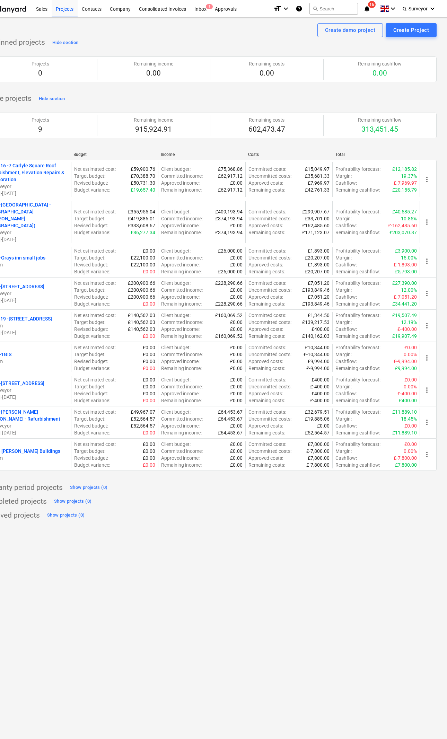 This screenshot has height=739, width=447. Describe the element at coordinates (143, 258) in the screenshot. I see `p: £22,100.00` at that location.